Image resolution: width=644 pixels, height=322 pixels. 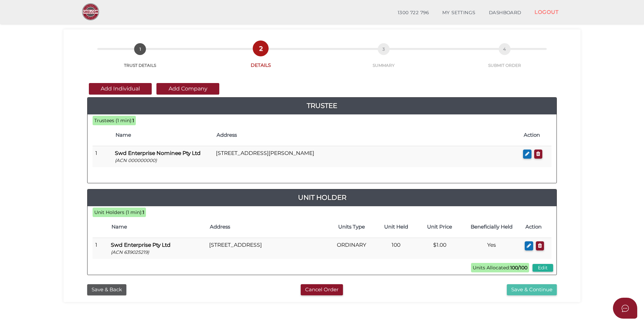 What do you see at coordinates (500, 268) in the screenshot?
I see `span: Units Allocated:` at bounding box center [500, 268].